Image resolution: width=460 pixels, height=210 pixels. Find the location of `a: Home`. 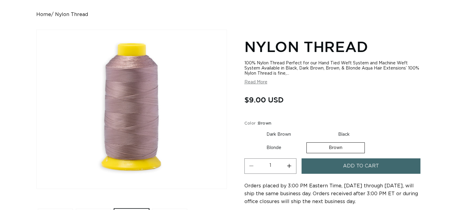

a: Home is located at coordinates (44, 15).